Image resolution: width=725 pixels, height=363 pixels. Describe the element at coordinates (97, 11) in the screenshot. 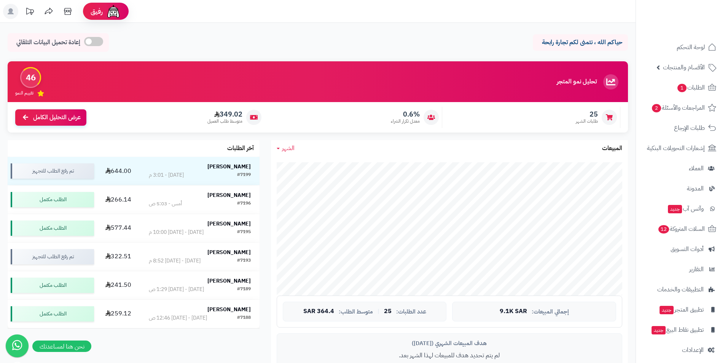

I see `span: رفيق` at that location.